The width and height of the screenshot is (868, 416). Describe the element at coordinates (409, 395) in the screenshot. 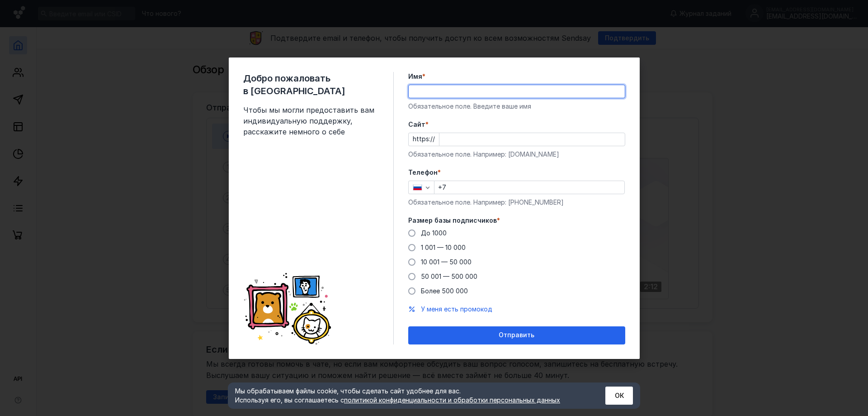

I see `div: Мы обрабатываем файлы cookie, чтобы сделать сайт удобнее для вас. Используя его, вы соглашаетесь c` at that location.